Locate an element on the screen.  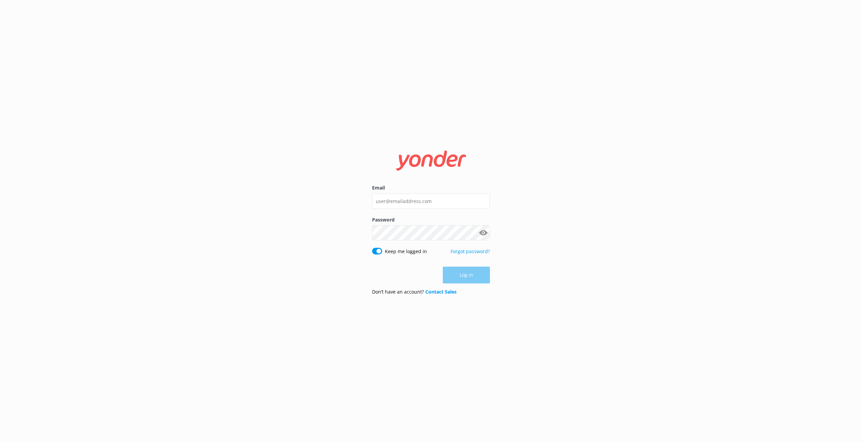
p: Don’t have an account? is located at coordinates (414, 292).